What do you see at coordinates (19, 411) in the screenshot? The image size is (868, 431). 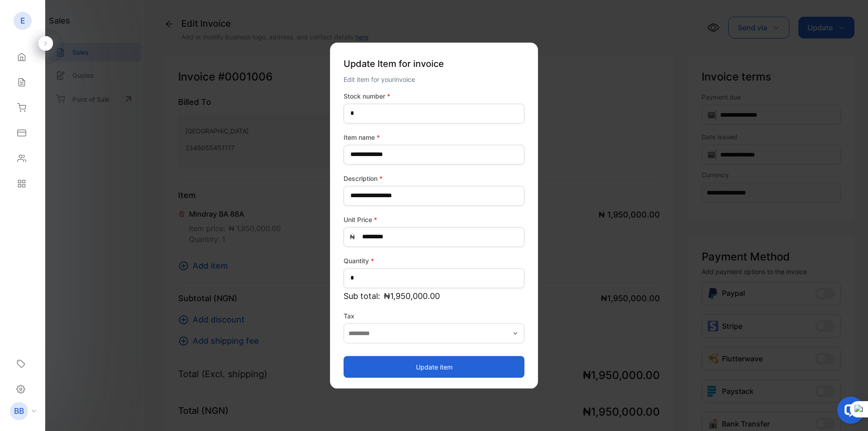 I see `p: BB` at bounding box center [19, 411].